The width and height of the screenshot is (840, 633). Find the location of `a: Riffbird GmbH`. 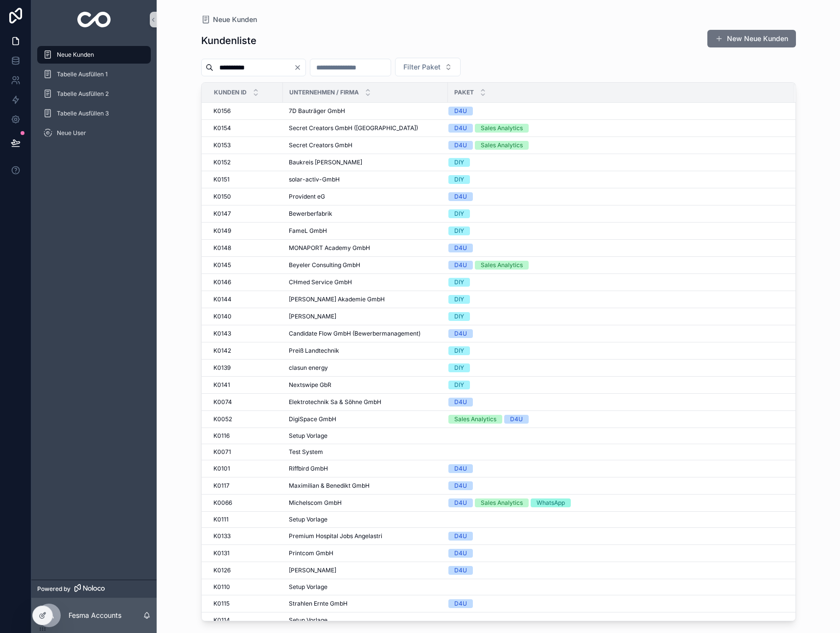

a: Riffbird GmbH is located at coordinates (366, 469).